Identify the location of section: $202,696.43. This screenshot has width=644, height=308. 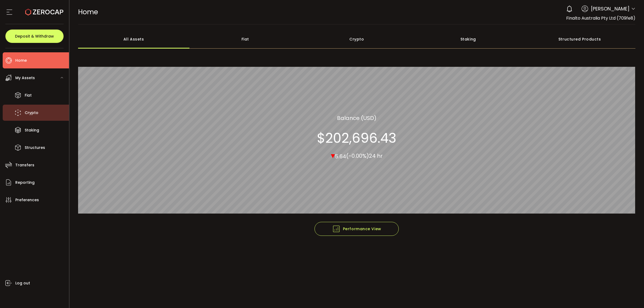
(357, 138).